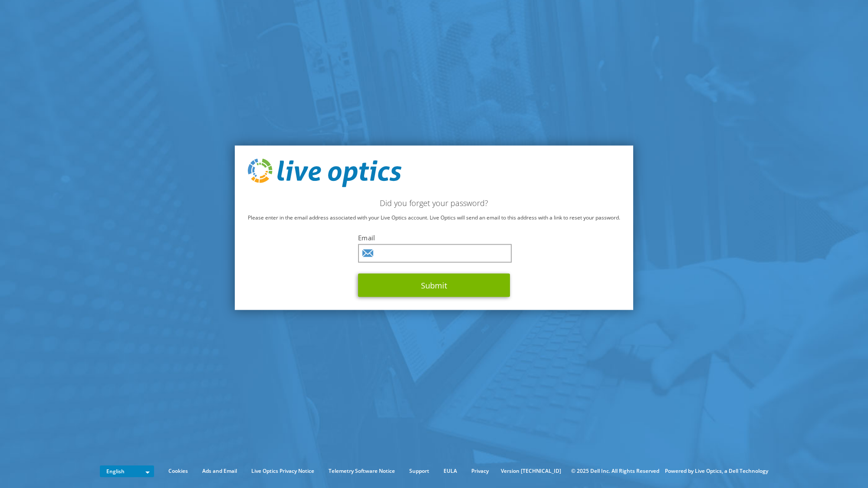 Image resolution: width=868 pixels, height=488 pixels. I want to click on a: Live Optics Privacy Notice, so click(283, 471).